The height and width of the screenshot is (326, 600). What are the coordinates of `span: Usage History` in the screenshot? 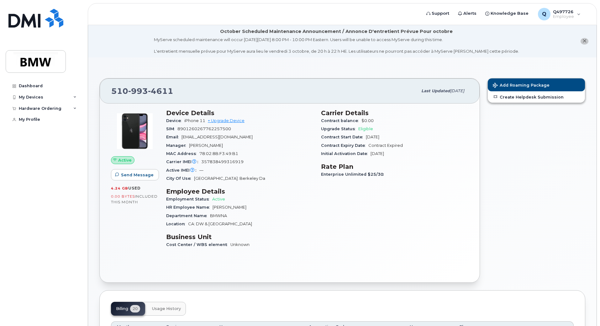 It's located at (167, 309).